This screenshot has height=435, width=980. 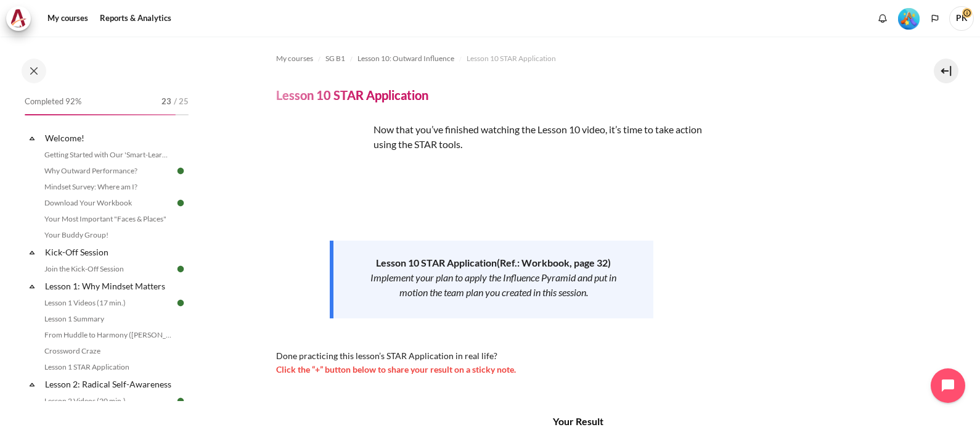 What do you see at coordinates (909, 18) in the screenshot?
I see `a: Level #5` at bounding box center [909, 18].